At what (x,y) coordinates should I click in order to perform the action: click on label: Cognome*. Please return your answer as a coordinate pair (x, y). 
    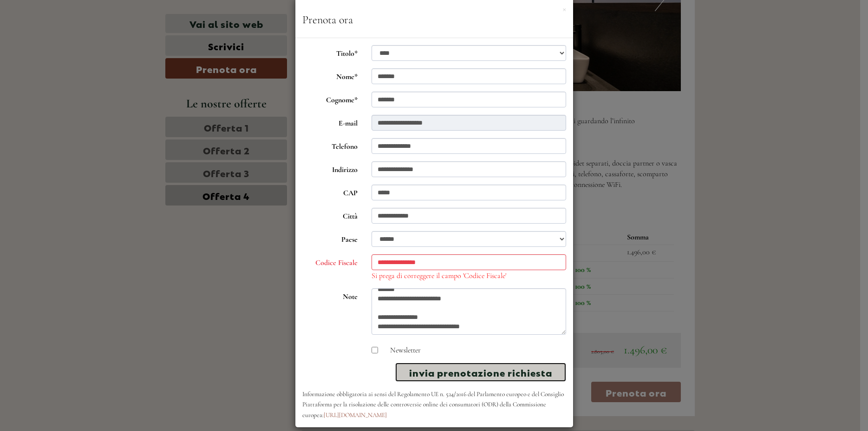
    Looking at the image, I should click on (330, 98).